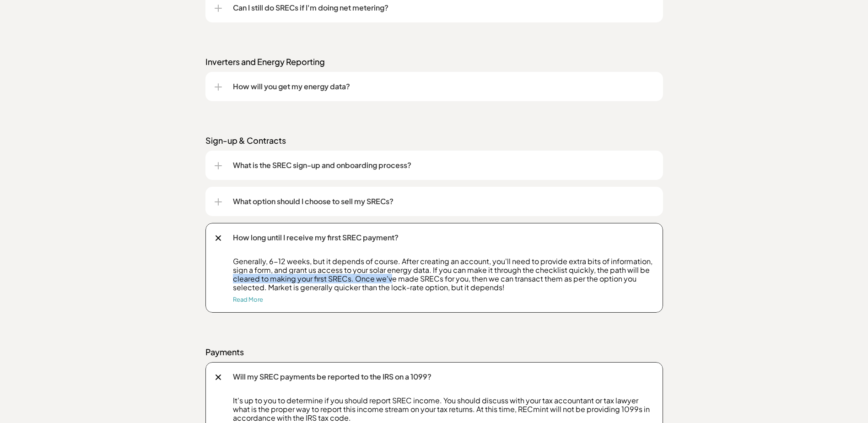 This screenshot has height=423, width=868. Describe the element at coordinates (443, 201) in the screenshot. I see `p: What option should I choose to sell my SRECs?` at that location.